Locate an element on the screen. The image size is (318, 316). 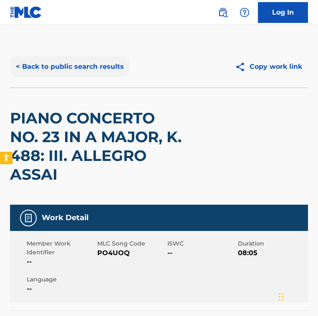
button: < Back to public search results is located at coordinates (70, 67).